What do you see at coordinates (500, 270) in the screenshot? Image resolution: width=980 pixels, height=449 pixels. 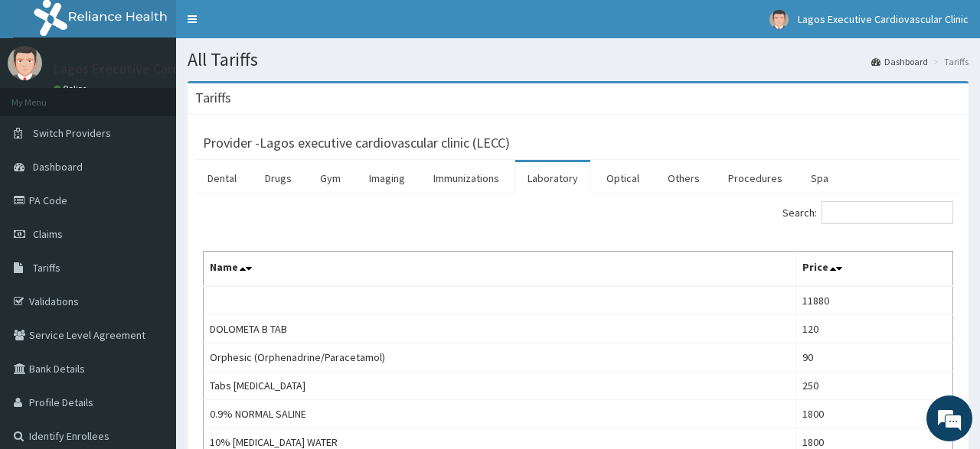 I see `th: Name` at bounding box center [500, 270].